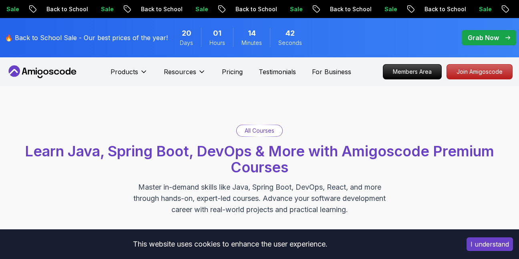 Image resolution: width=519 pixels, height=259 pixels. I want to click on p: Testimonials, so click(277, 72).